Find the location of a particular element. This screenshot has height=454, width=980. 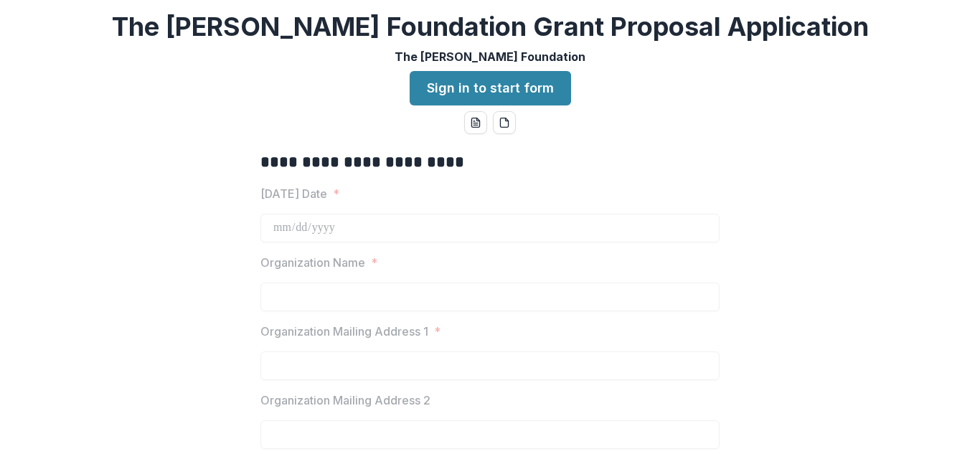

a: Sign in to start form is located at coordinates (490, 88).